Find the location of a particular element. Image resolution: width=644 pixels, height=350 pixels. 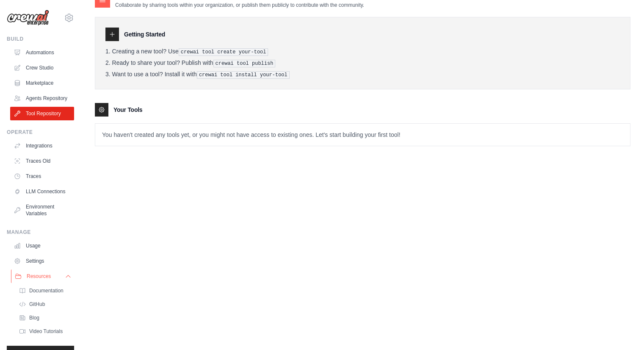

p: You haven't created any tools yet, or you might not have access to existing ones. Let's start bui... is located at coordinates (362, 135).